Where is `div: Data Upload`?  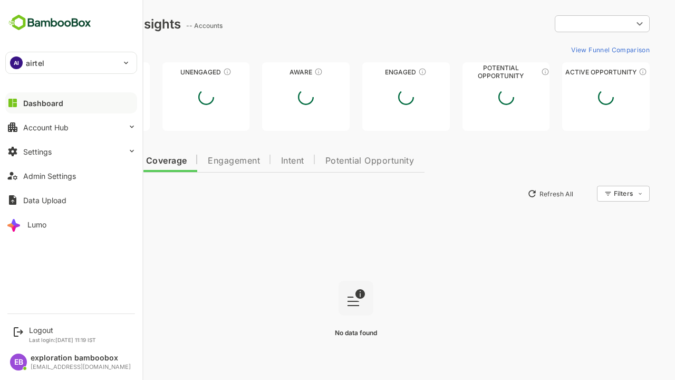
div: Data Upload is located at coordinates (45, 200).